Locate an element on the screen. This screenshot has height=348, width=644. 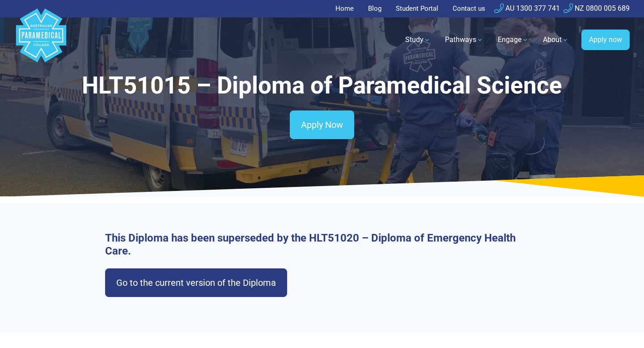
a: Australian Paramedical College is located at coordinates (41, 40).